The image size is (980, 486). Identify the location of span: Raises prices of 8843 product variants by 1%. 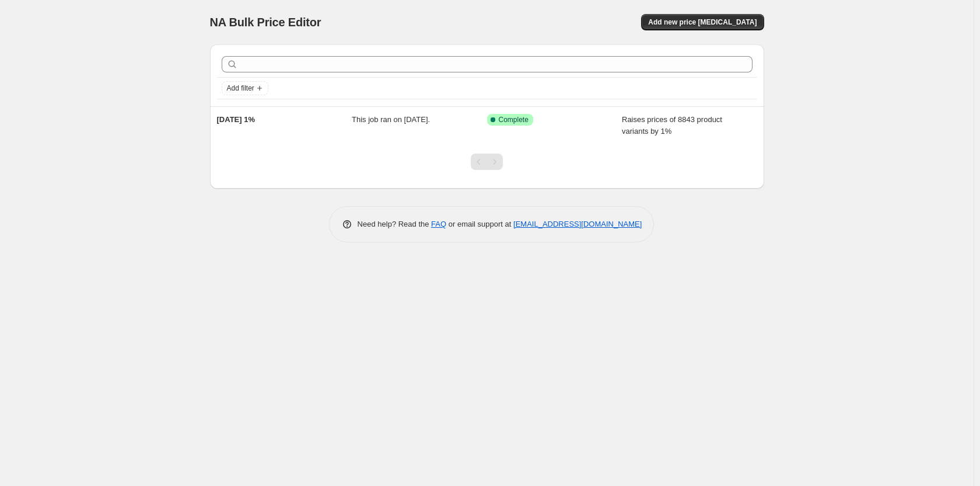
(672, 125).